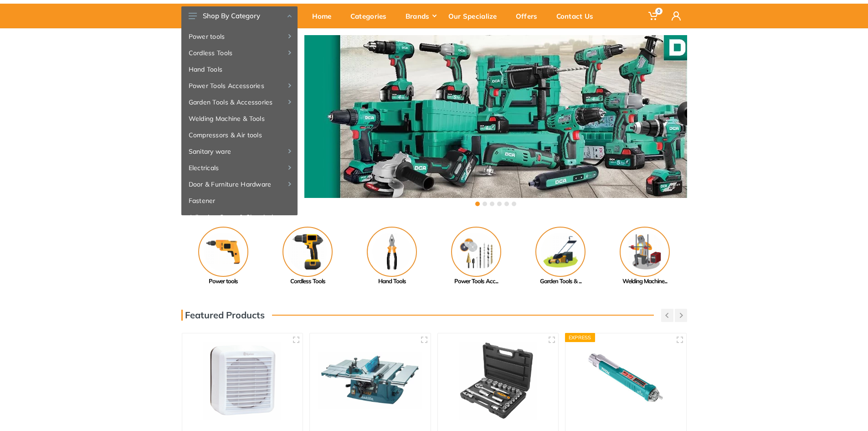 Image resolution: width=868 pixels, height=431 pixels. I want to click on div: Welding Machine..., so click(645, 281).